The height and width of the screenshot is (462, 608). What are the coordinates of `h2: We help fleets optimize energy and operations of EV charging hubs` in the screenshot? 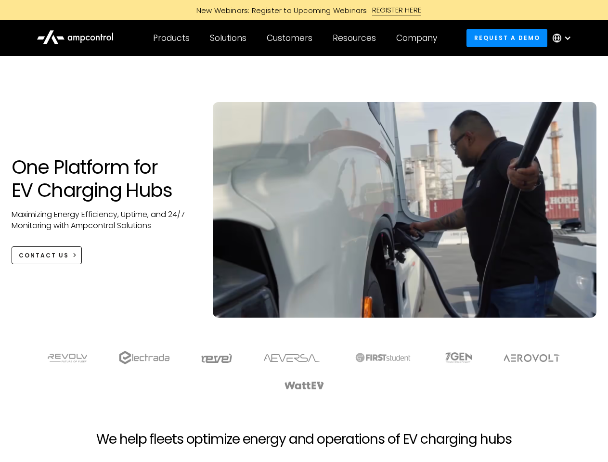 It's located at (304, 440).